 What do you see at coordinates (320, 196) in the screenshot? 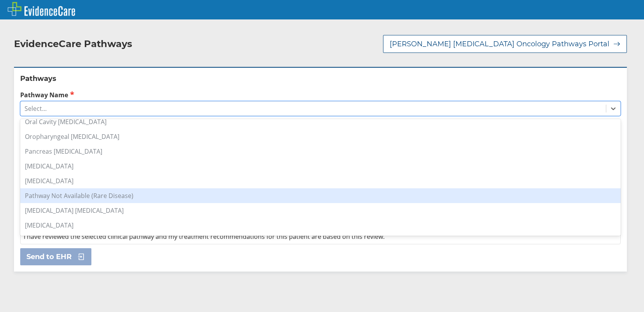
I see `div: Pathway Not Available (Rare Disease)` at bounding box center [320, 196].